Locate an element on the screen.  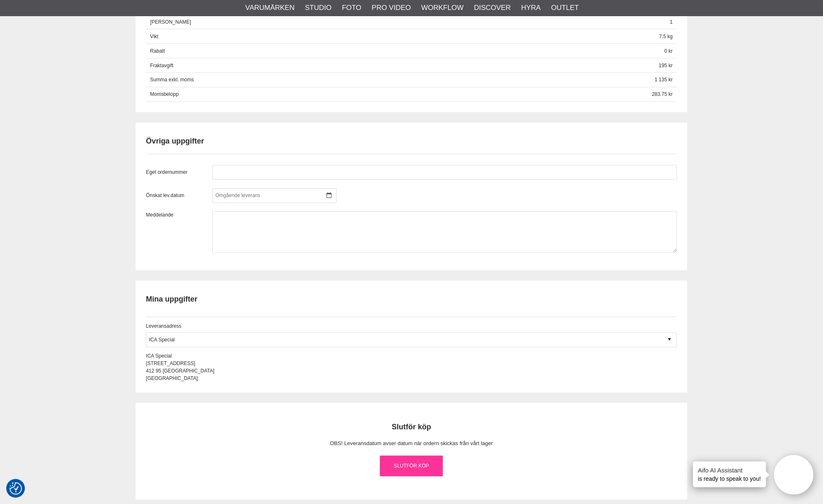
span: 0 is located at coordinates (669, 51).